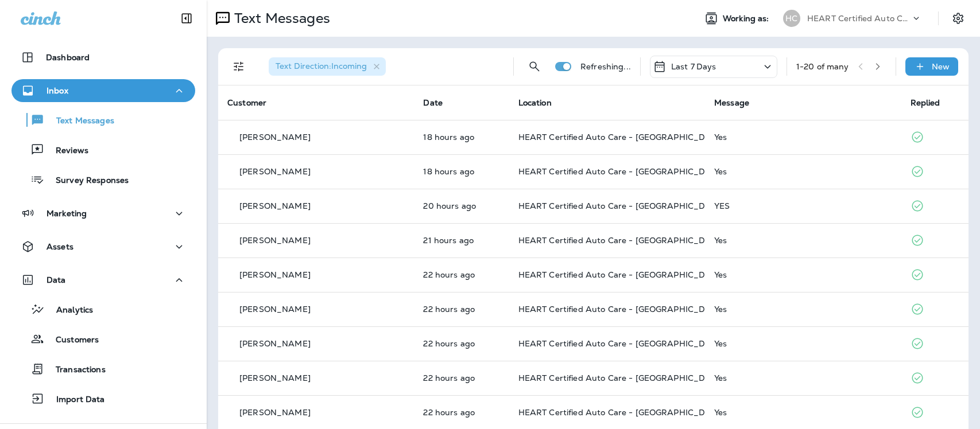 The width and height of the screenshot is (980, 429). I want to click on span: Location, so click(535, 103).